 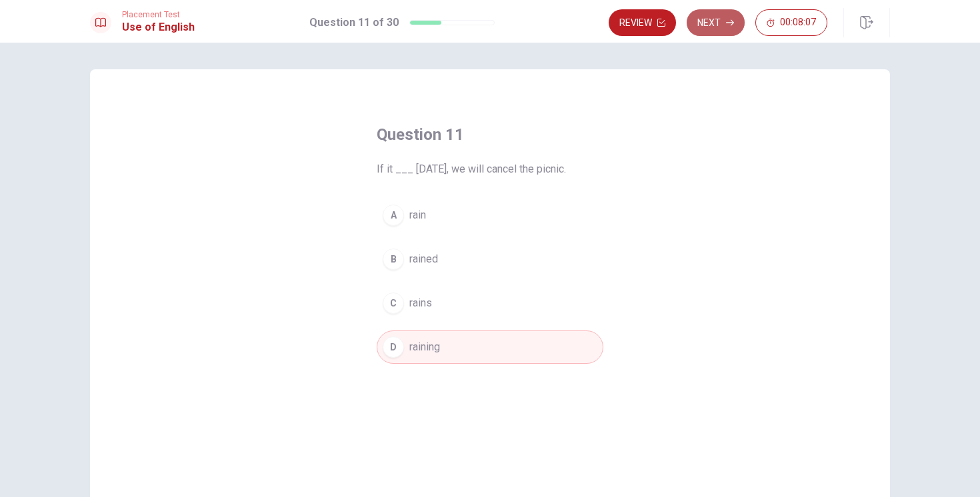 What do you see at coordinates (490, 347) in the screenshot?
I see `button: Draining` at bounding box center [490, 347].